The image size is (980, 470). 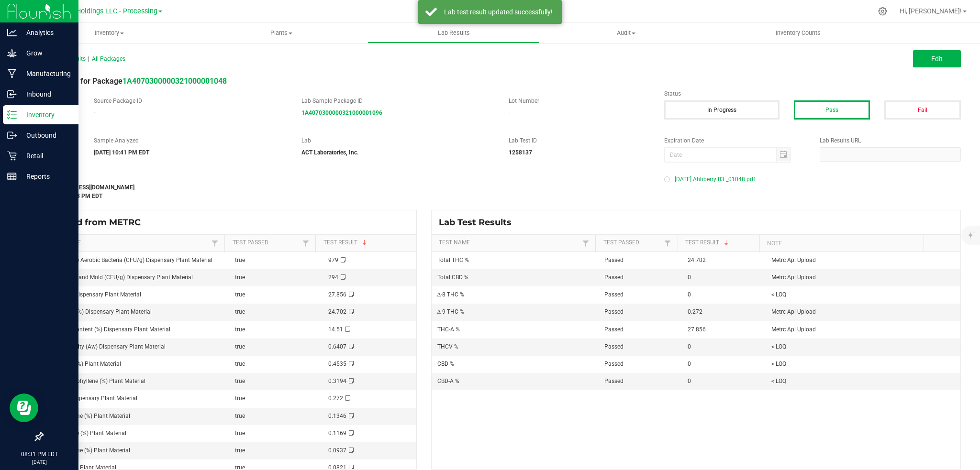 What do you see at coordinates (342, 113) in the screenshot?
I see `a: 1A4070300000321000001096` at bounding box center [342, 113].